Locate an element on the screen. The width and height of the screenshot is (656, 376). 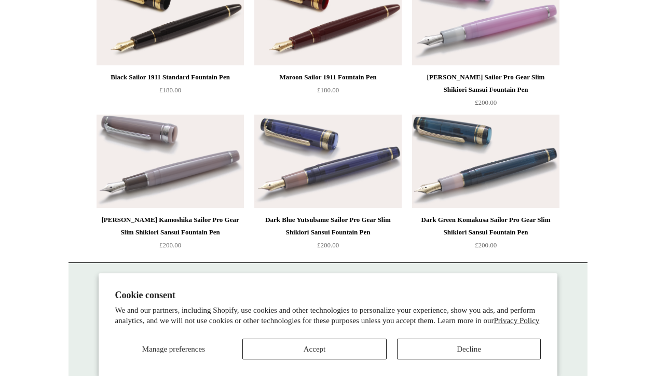
a: Privacy Policy is located at coordinates (516, 321).